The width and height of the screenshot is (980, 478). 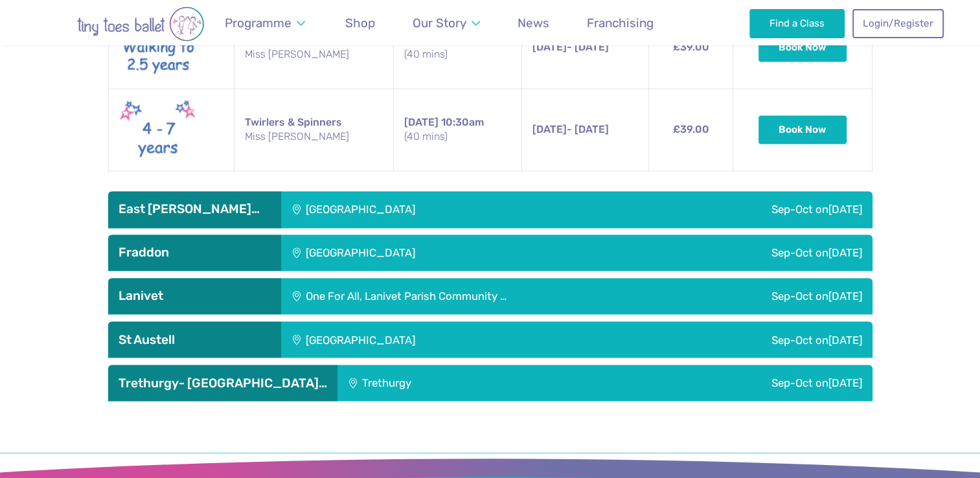 What do you see at coordinates (360, 22) in the screenshot?
I see `span: Shop` at bounding box center [360, 22].